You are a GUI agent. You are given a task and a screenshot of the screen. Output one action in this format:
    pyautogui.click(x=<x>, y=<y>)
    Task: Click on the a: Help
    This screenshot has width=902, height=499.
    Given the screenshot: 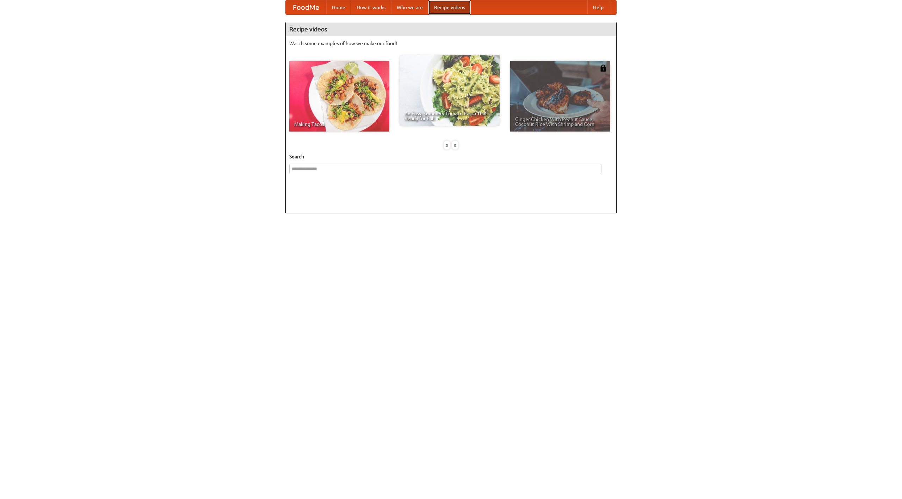 What is the action you would take?
    pyautogui.click(x=598, y=7)
    